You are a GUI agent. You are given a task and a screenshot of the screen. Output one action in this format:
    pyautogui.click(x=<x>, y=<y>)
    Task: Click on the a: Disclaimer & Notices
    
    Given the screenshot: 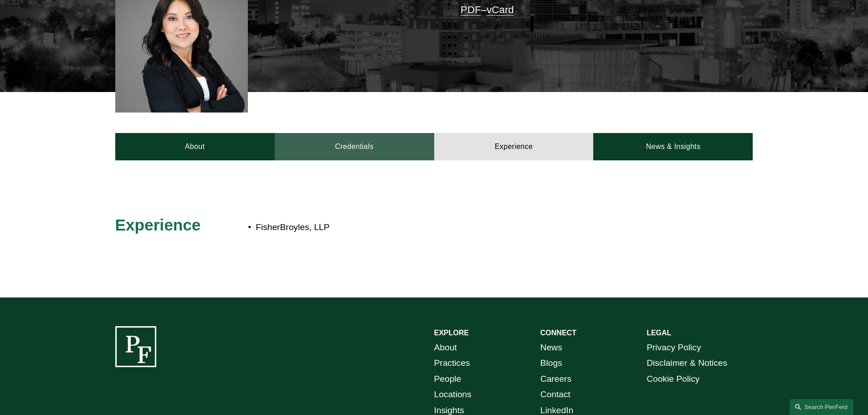 What is the action you would take?
    pyautogui.click(x=687, y=363)
    